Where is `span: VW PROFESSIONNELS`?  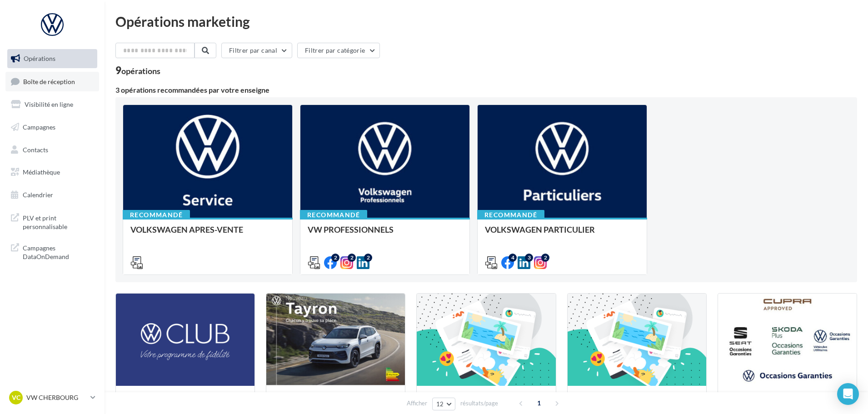 span: VW PROFESSIONNELS is located at coordinates (351, 230).